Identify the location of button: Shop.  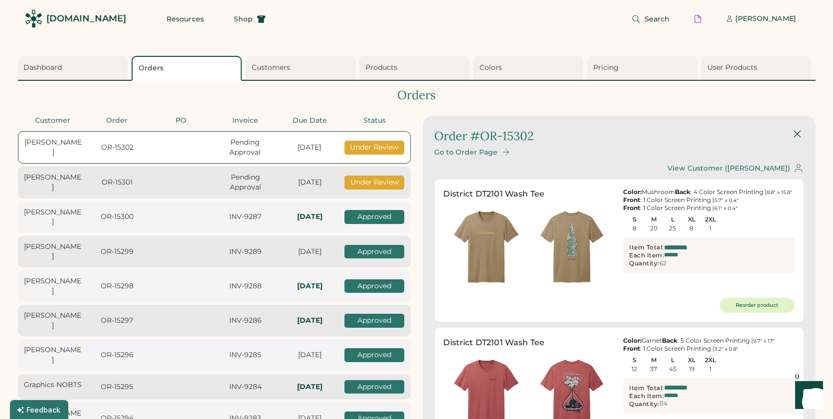
(250, 19).